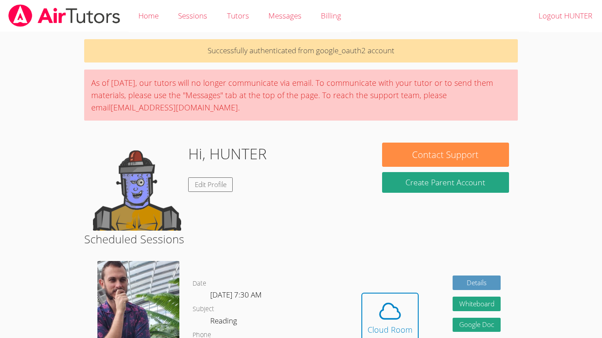  Describe the element at coordinates (285, 15) in the screenshot. I see `span: Messages` at that location.